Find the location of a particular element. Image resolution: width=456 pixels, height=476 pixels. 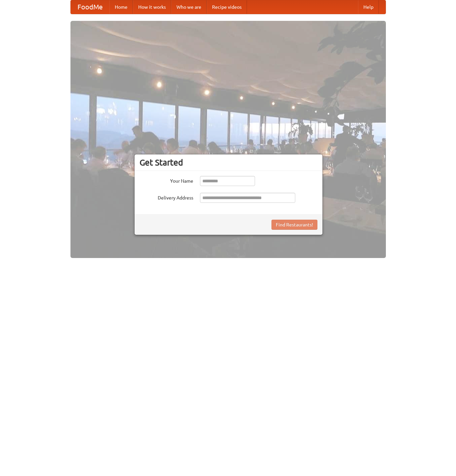

label: Delivery Address is located at coordinates (167, 196).